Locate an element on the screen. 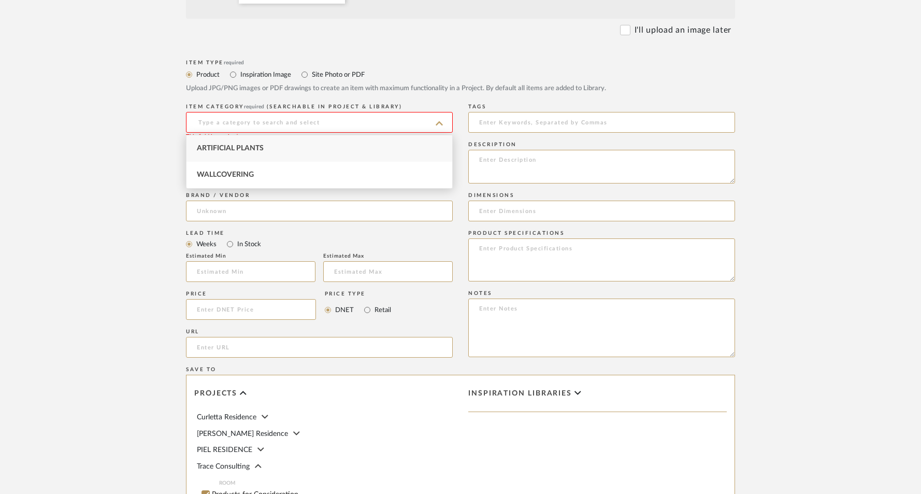 This screenshot has width=921, height=494. input: Estimated Min is located at coordinates (251, 271).